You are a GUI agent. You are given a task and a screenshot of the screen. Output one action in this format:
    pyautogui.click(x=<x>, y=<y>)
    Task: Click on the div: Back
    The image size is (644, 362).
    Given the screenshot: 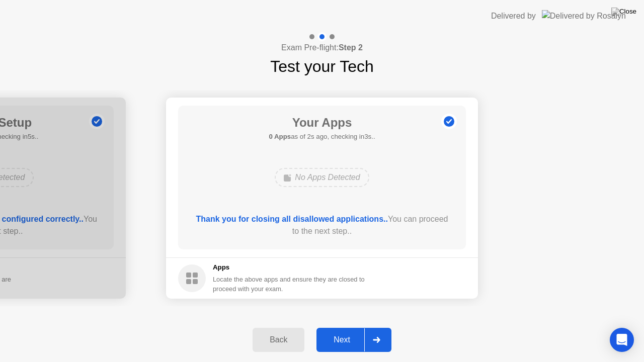 What is the action you would take?
    pyautogui.click(x=278, y=340)
    